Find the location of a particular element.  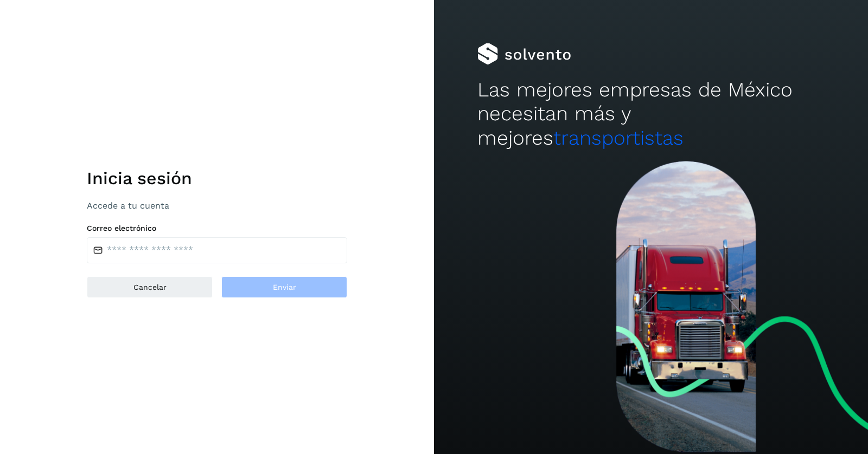

label: Correo electrónico is located at coordinates (217, 228).